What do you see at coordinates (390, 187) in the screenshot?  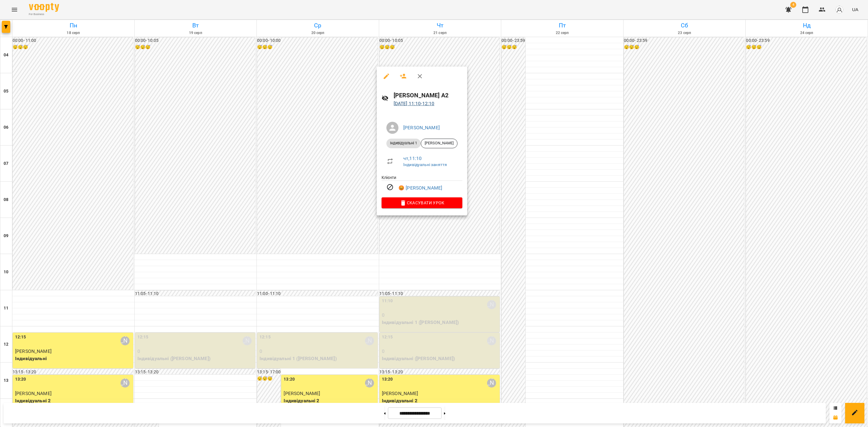 I see `svg: Візит скасовано` at bounding box center [390, 187].